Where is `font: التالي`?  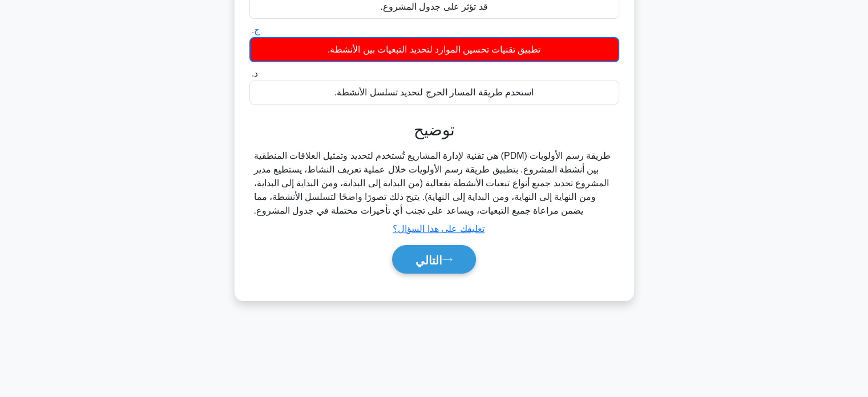
font: التالي is located at coordinates (428, 260).